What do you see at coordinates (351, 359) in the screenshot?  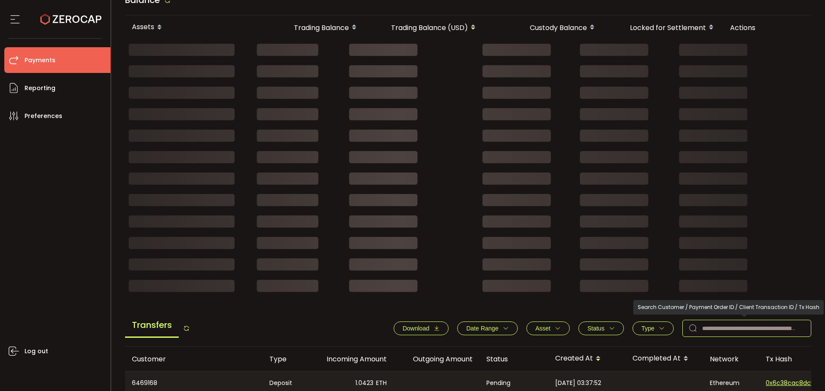 I see `div: Incoming Amount` at bounding box center [351, 359].